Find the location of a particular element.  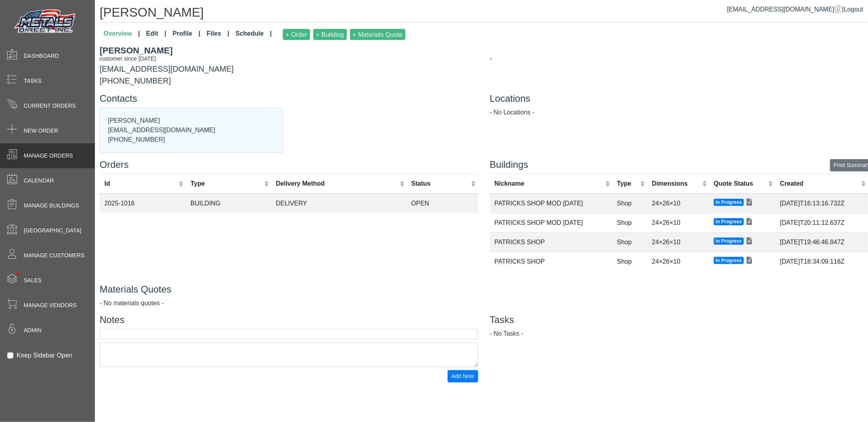

span: Admin is located at coordinates (32, 330).